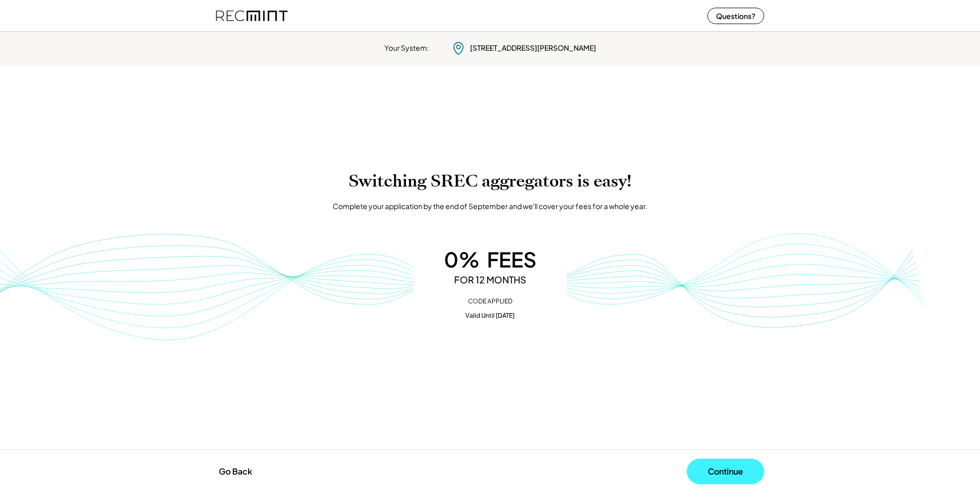 Image resolution: width=980 pixels, height=493 pixels. Describe the element at coordinates (406, 48) in the screenshot. I see `div: Your System:` at that location.